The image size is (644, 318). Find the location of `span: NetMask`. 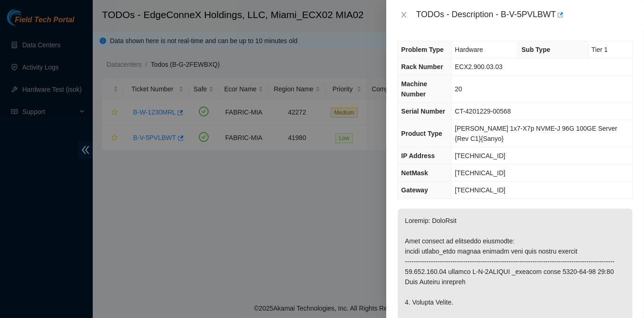

span: NetMask is located at coordinates (415, 173).